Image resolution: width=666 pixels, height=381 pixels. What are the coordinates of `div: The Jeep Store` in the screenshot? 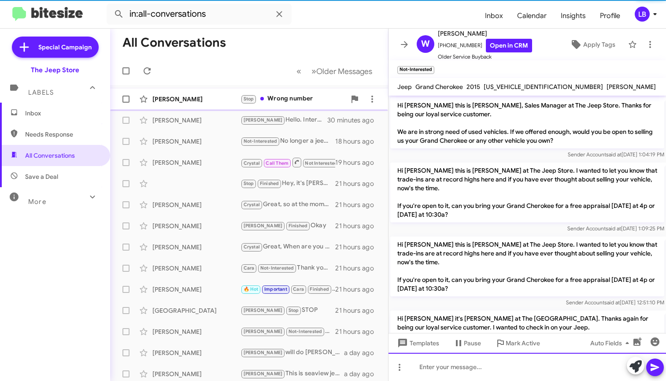 It's located at (55, 70).